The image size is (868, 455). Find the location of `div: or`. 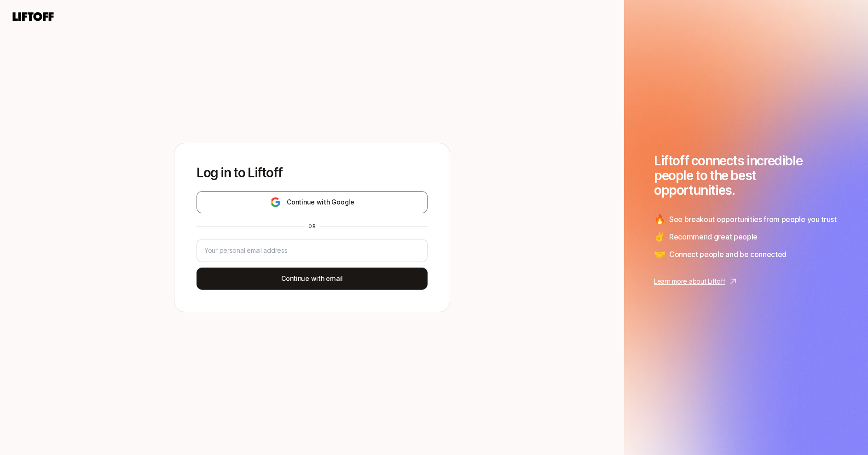

div: or is located at coordinates (312, 226).